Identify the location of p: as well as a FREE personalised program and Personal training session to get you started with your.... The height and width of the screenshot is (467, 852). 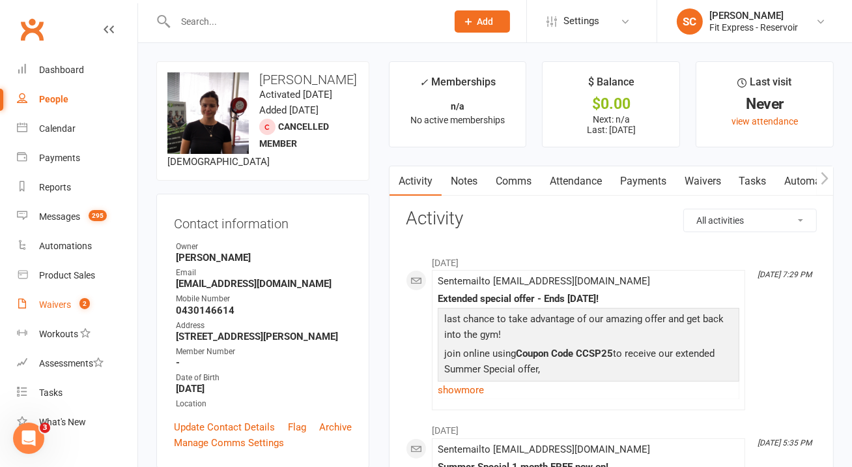
(588, 397).